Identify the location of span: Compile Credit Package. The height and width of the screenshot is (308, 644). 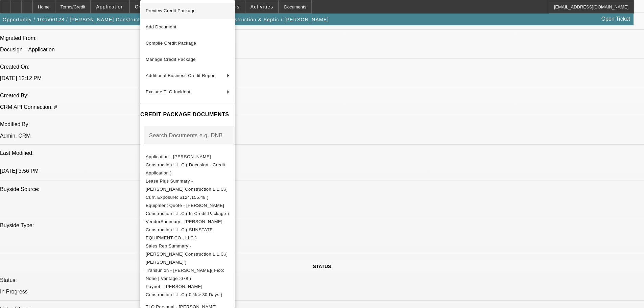
(171, 43).